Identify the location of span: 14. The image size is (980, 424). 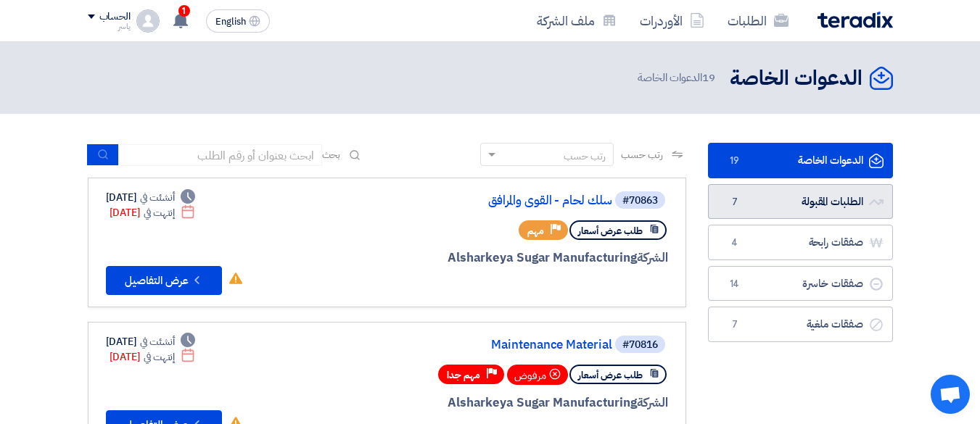
(735, 284).